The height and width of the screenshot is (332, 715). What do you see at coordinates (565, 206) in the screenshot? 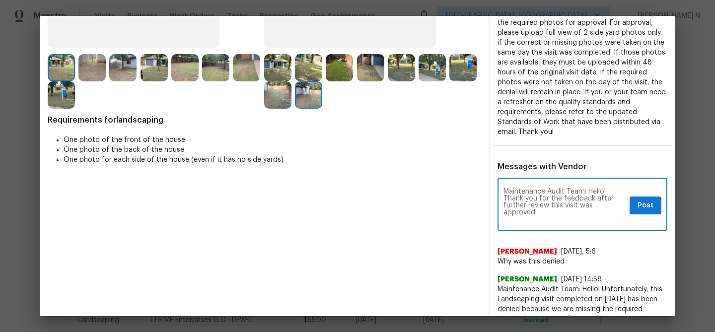
I see `textarea: Maintenance Audit Team: Hello! Thank you for the feedback after further review this visit was app...` at bounding box center [565, 206].